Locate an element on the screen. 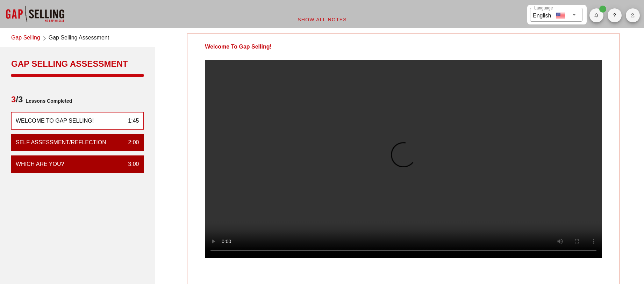  div: LanguageEnglish is located at coordinates (556, 14).